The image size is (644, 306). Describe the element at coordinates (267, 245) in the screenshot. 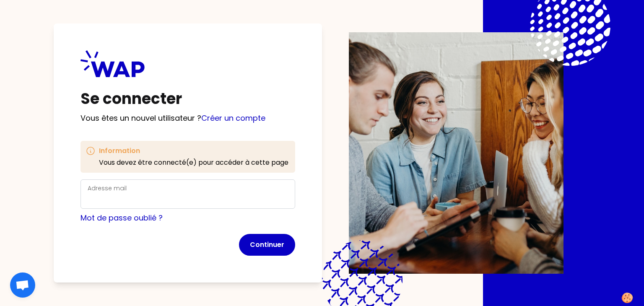

I see `button: Continuer` at that location.